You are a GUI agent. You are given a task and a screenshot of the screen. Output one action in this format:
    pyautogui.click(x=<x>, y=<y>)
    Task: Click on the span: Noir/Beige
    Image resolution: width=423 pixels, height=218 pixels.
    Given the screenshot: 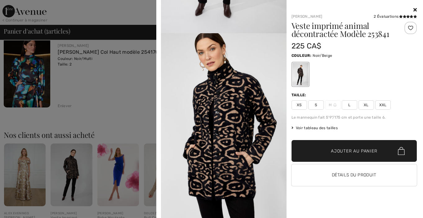 What is the action you would take?
    pyautogui.click(x=323, y=56)
    